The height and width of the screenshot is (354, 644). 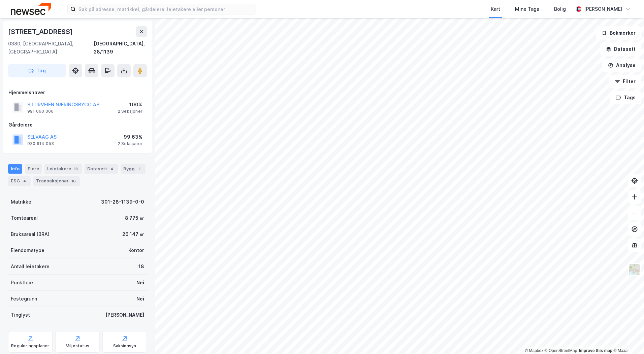 What do you see at coordinates (621, 49) in the screenshot?
I see `button: Datasett` at bounding box center [621, 49].